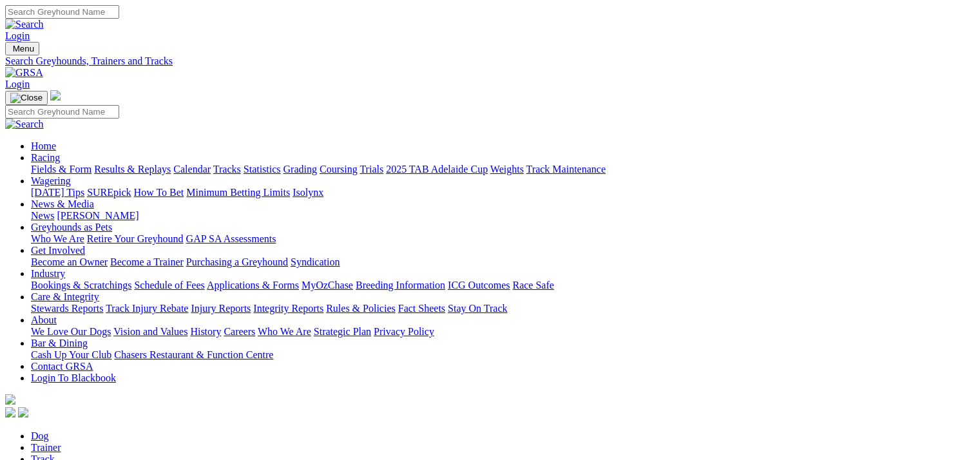 This screenshot has height=460, width=980. I want to click on a: Racing, so click(45, 157).